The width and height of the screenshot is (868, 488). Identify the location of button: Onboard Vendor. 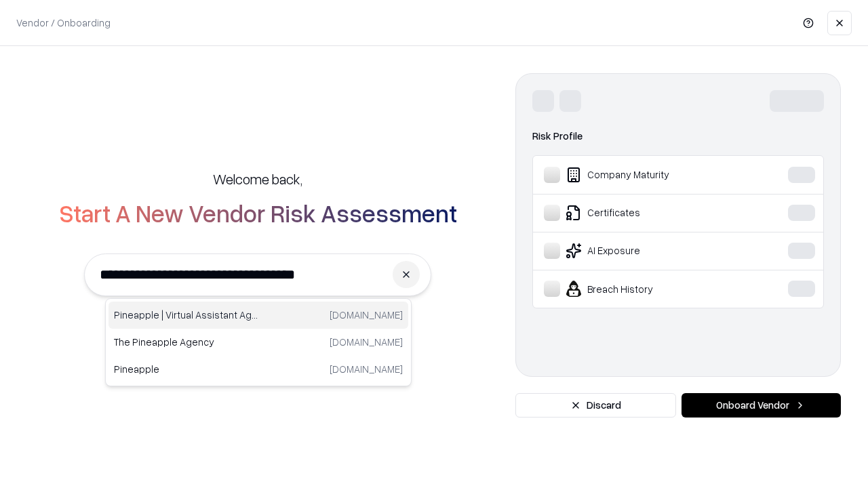
(761, 405).